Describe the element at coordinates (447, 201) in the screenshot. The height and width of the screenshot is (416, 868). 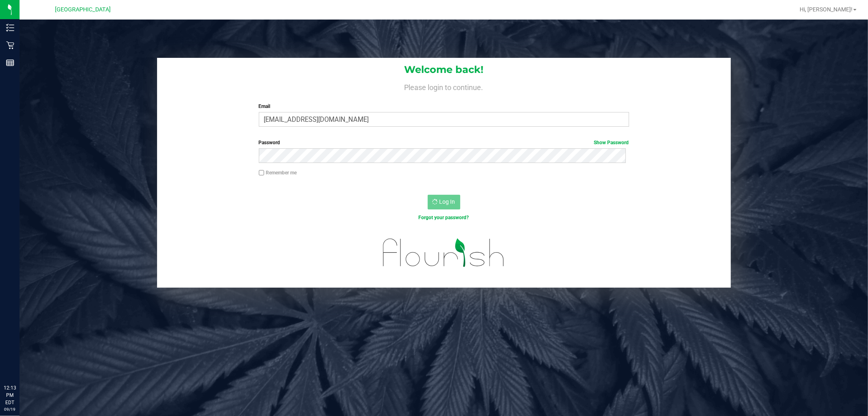
I see `span: Log In` at that location.